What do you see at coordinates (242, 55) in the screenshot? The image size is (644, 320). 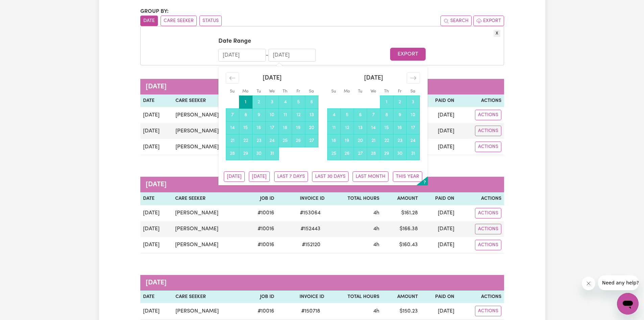 I see `input: Start Date` at bounding box center [242, 55].